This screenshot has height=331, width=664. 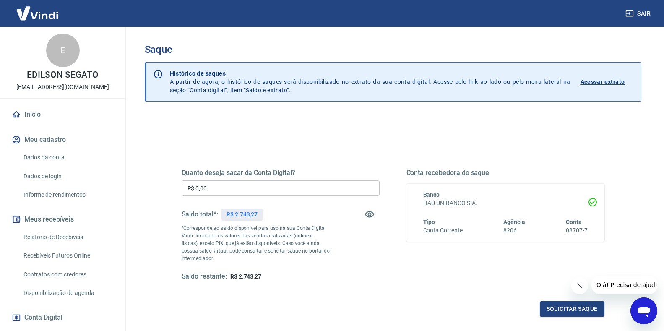 I want to click on button: Meu cadastro, so click(x=63, y=140).